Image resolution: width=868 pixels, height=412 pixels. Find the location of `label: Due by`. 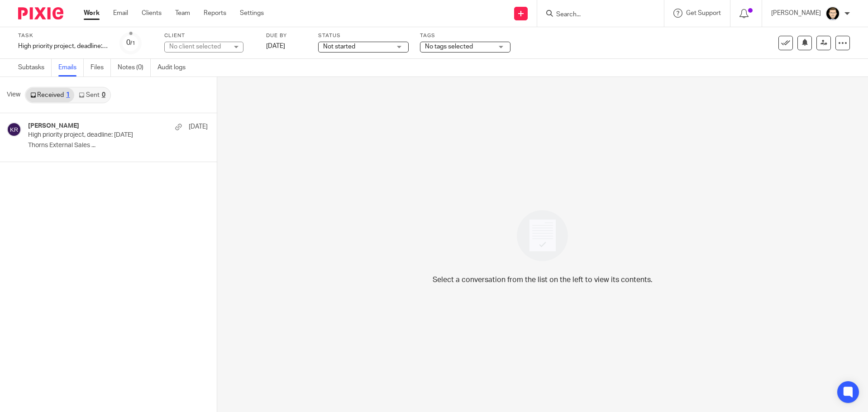

label: Due by is located at coordinates (287, 35).